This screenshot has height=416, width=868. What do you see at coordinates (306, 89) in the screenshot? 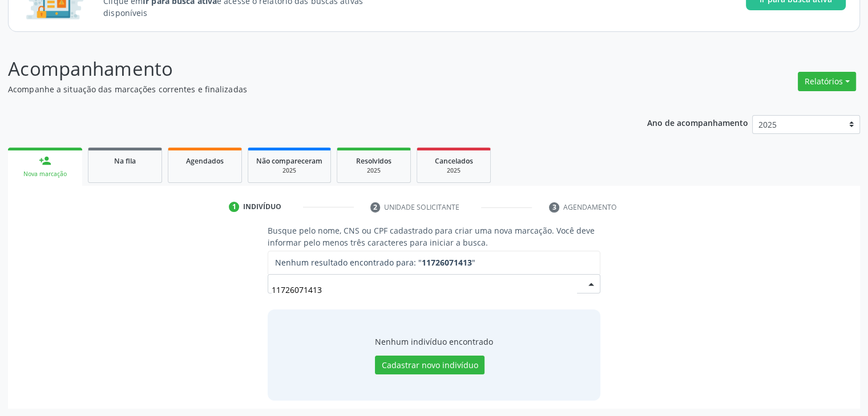
I see `p: Acompanhe a situação das marcações correntes e finalizadas` at bounding box center [306, 89].